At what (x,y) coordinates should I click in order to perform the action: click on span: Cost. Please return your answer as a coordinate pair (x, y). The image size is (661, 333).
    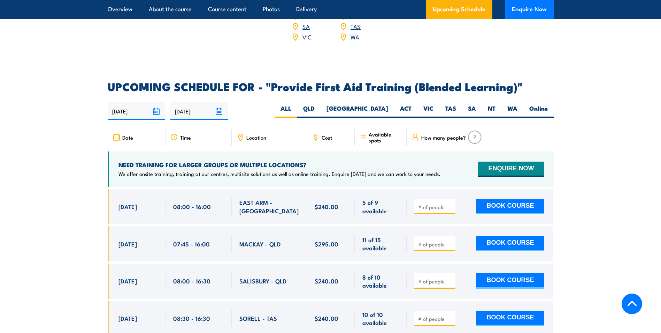
    Looking at the image, I should click on (327, 137).